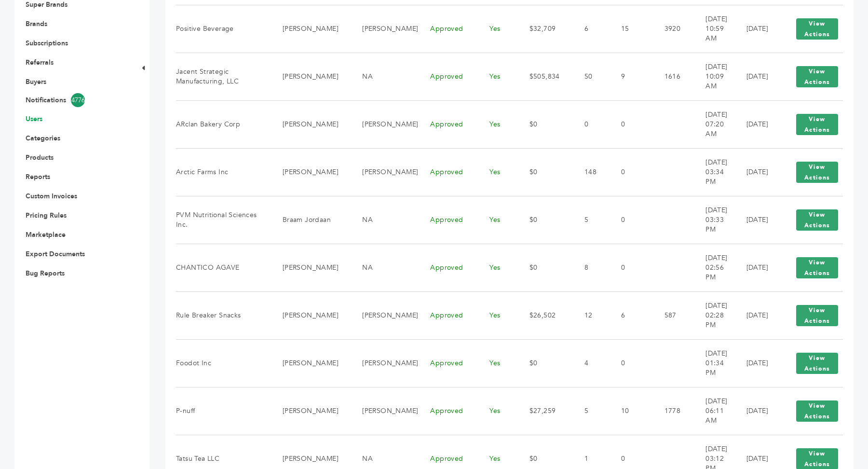 The height and width of the screenshot is (469, 868). Describe the element at coordinates (673, 410) in the screenshot. I see `td: 1778` at that location.